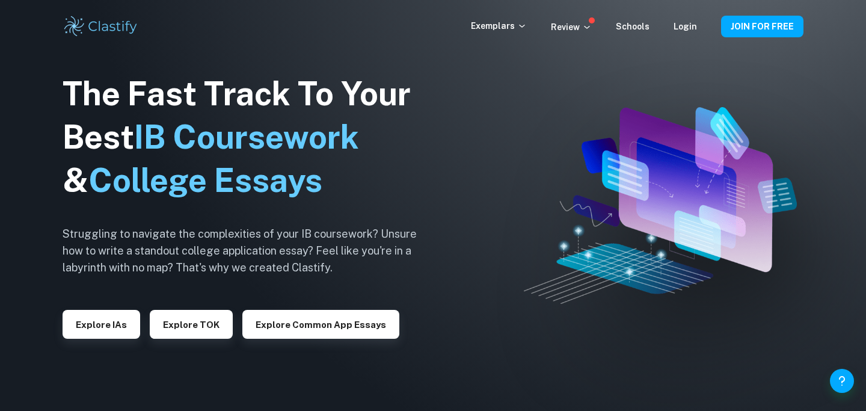  What do you see at coordinates (101, 324) in the screenshot?
I see `a: Explore IAs` at bounding box center [101, 324].